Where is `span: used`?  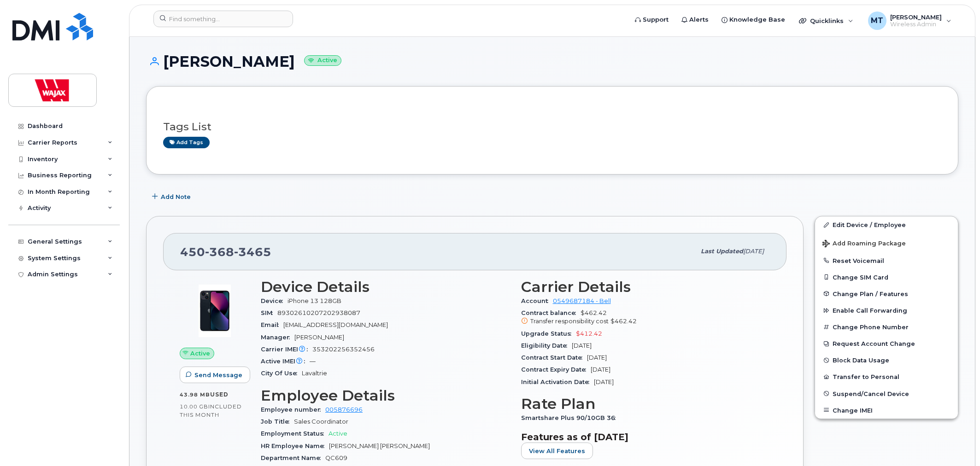 span: used is located at coordinates (219, 394).